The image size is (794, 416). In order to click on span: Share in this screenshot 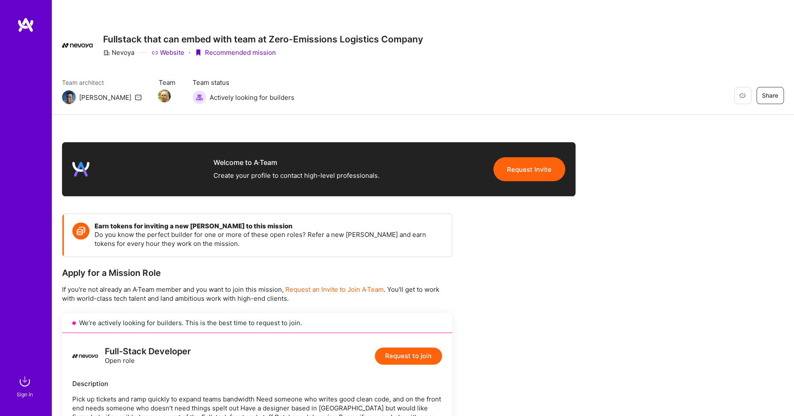, I will do `click(770, 95)`.